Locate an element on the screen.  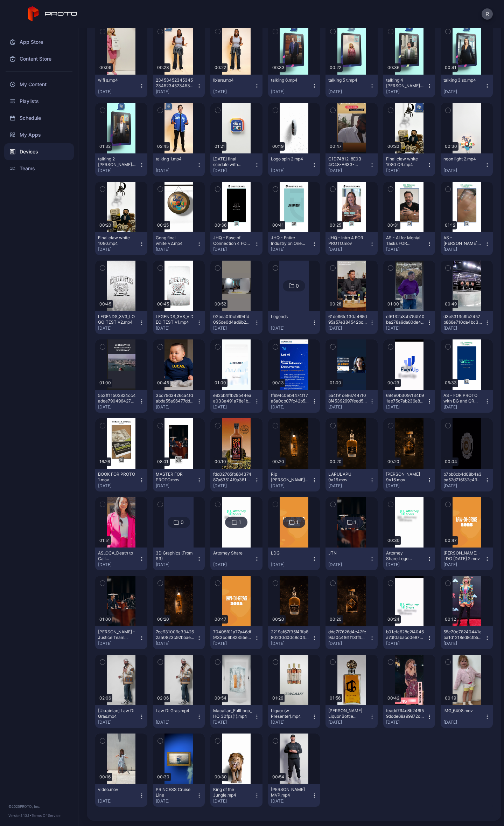
div: LEGENDS_3V3_VIDEO_TEST_V1.mp4 is located at coordinates (175, 319).